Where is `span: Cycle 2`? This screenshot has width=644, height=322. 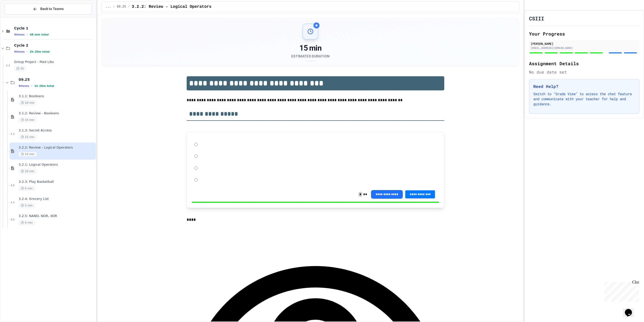 span: Cycle 2 is located at coordinates (54, 45).